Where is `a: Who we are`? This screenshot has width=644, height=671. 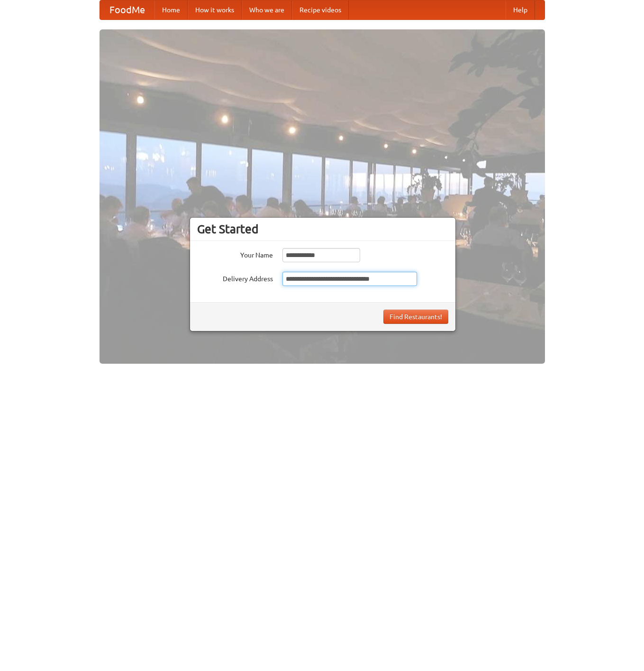
a: Who we are is located at coordinates (267, 10).